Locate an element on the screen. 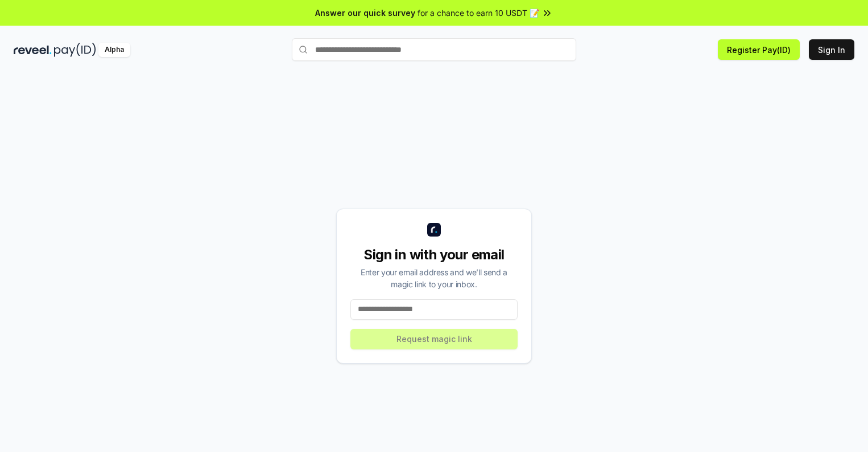  img: logo_small is located at coordinates (434, 230).